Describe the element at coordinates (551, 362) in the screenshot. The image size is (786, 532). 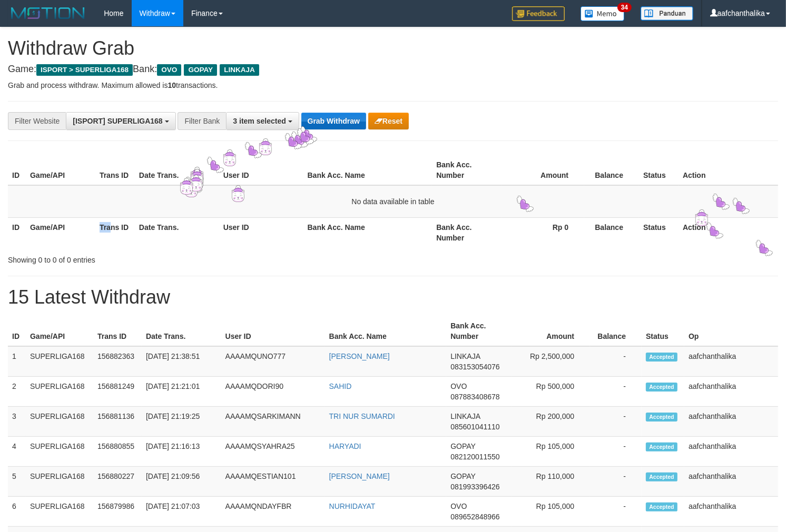
I see `td: Rp 2,500,000` at that location.